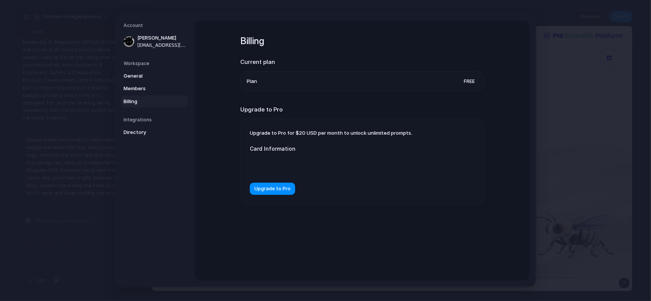 This screenshot has width=651, height=301. I want to click on span: Billing, so click(148, 102).